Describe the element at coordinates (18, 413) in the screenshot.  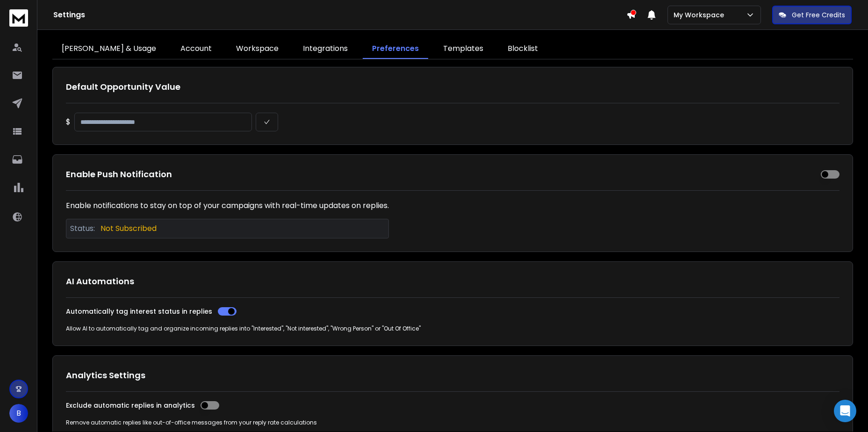
I see `span: B` at that location.